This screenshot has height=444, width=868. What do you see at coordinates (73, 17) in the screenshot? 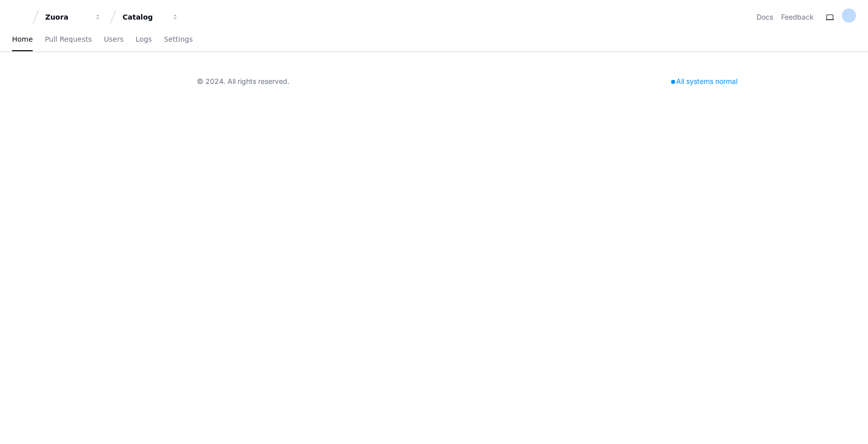
I see `button: Zuora` at bounding box center [73, 17].